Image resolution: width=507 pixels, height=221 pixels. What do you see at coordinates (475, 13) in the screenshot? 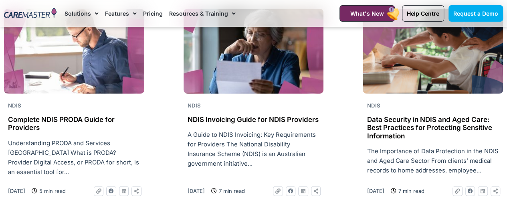
I see `span: Request a Demo` at bounding box center [475, 13].